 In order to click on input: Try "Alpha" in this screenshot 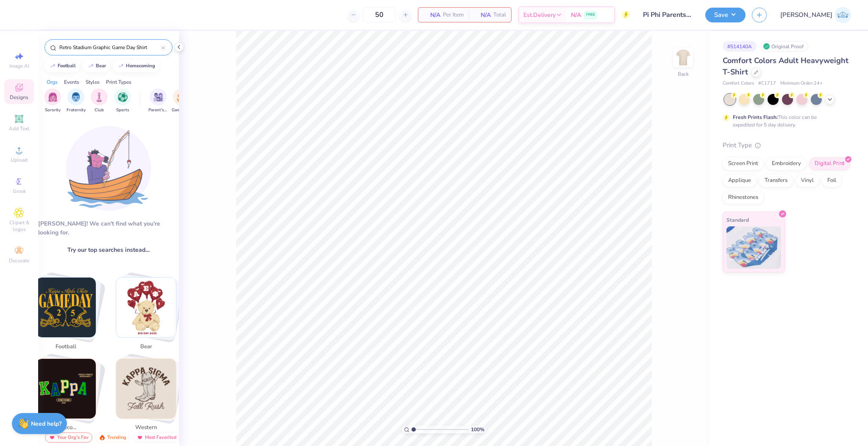, I will do `click(109, 48)`.